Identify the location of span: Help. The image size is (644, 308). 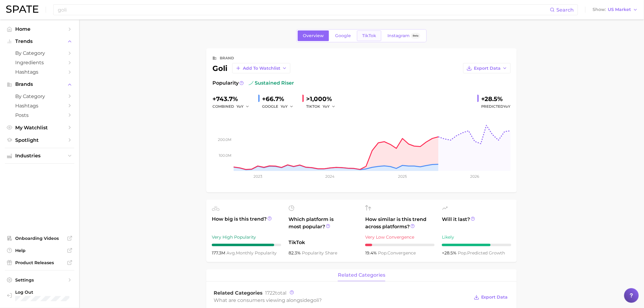
(39, 250).